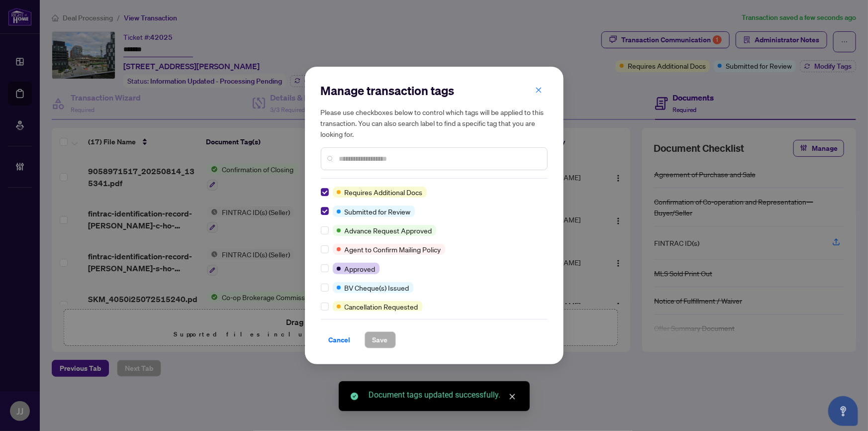 The width and height of the screenshot is (868, 431). Describe the element at coordinates (444, 395) in the screenshot. I see `div: Document tags updated successfully.` at that location.